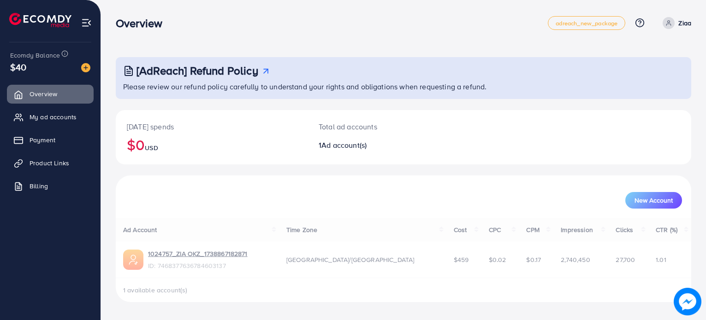 This screenshot has height=320, width=706. I want to click on span: My ad accounts, so click(53, 117).